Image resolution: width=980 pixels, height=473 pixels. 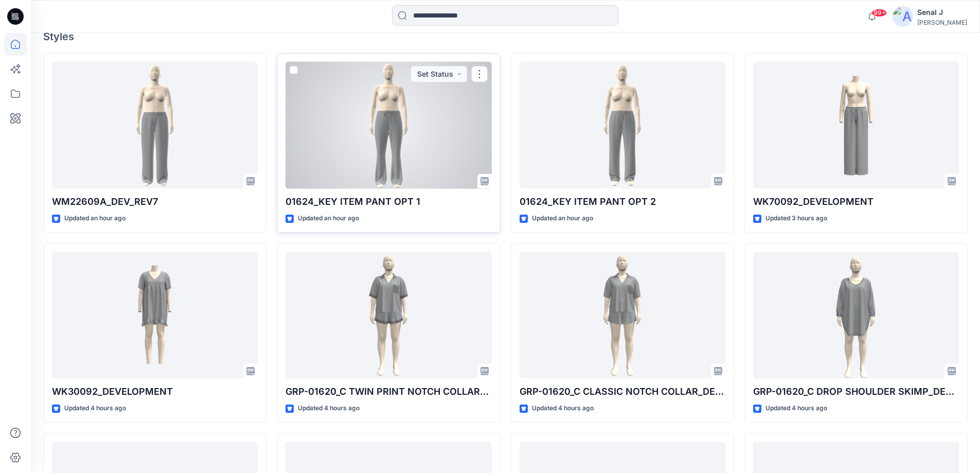 What do you see at coordinates (389, 315) in the screenshot?
I see `a: GRP-01620_C TWIN PRINT NOTCH COLLAR_DEVELOPMENT` at bounding box center [389, 315].